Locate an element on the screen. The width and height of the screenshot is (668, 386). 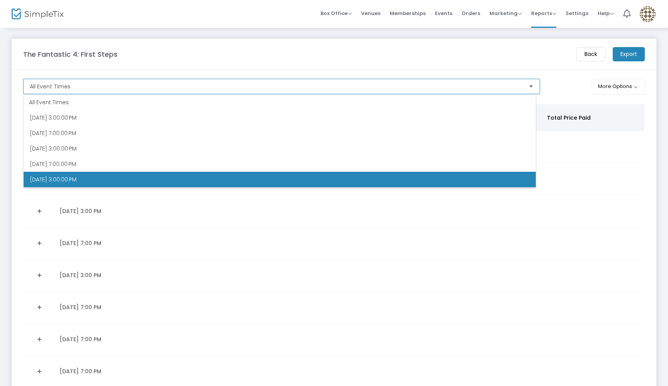
button: More Options is located at coordinates (618, 87).